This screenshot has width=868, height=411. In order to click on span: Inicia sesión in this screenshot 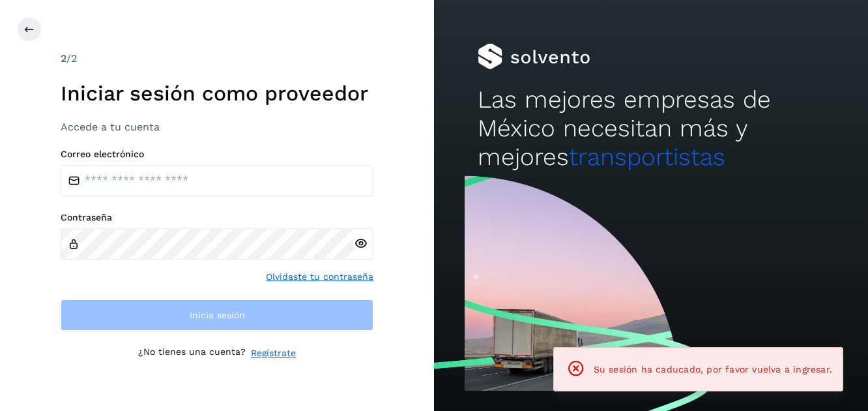, I will do `click(217, 315)`.